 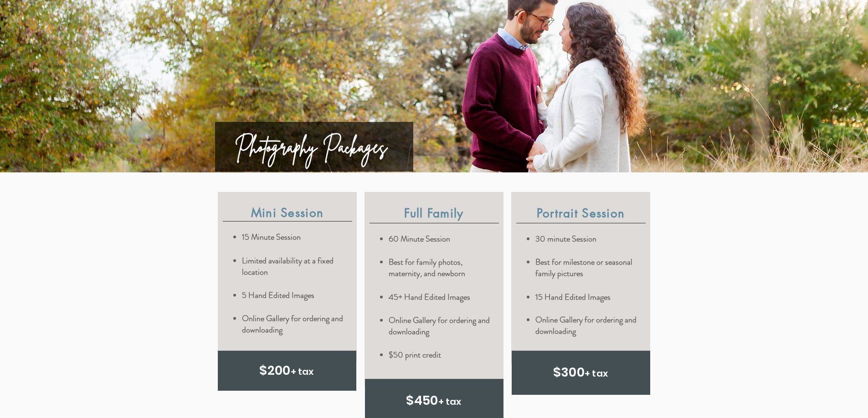 What do you see at coordinates (566, 239) in the screenshot?
I see `span: 30 minute Session` at bounding box center [566, 239].